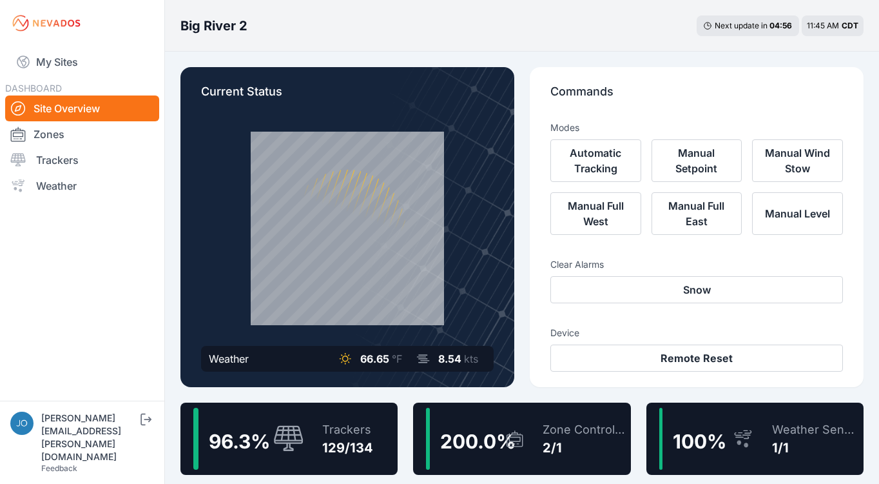 The image size is (879, 484). What do you see at coordinates (214, 26) in the screenshot?
I see `nav: Breadcrumb` at bounding box center [214, 26].